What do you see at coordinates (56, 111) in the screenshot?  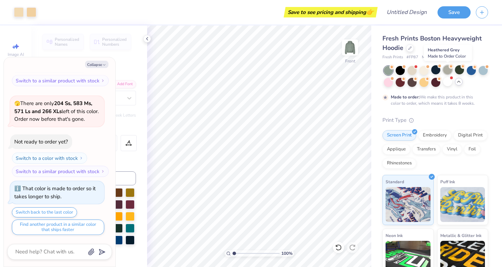 I see `span: There are only left of this color. Order now before that's gone.` at bounding box center [56, 111].